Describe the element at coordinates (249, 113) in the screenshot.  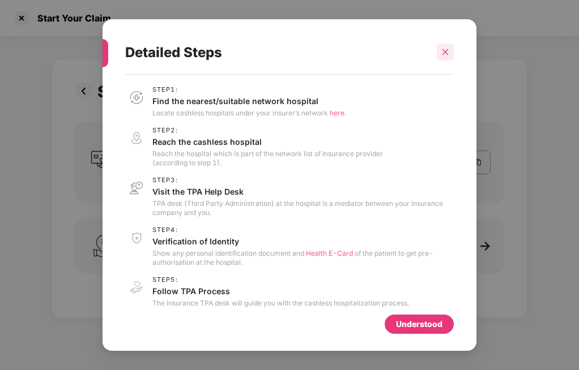
I see `p: Locate cashless hospitals under your insurer’s network` at that location.